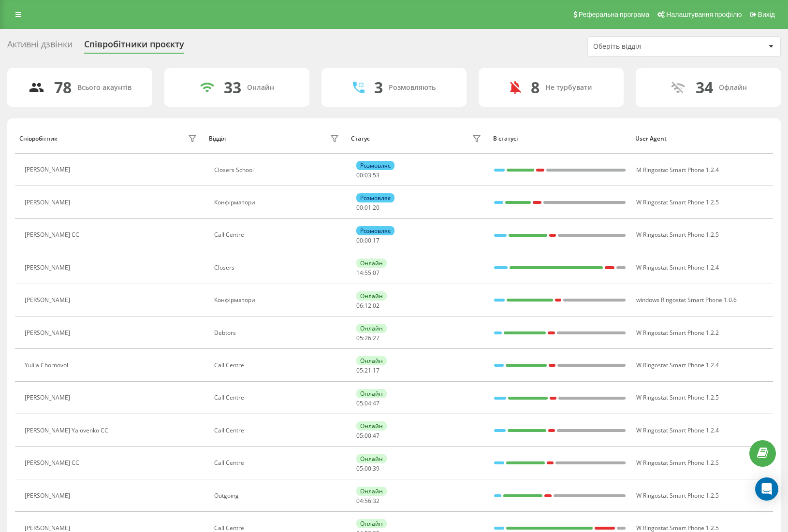 Image resolution: width=788 pixels, height=532 pixels. Describe the element at coordinates (376, 403) in the screenshot. I see `span: 47` at that location.